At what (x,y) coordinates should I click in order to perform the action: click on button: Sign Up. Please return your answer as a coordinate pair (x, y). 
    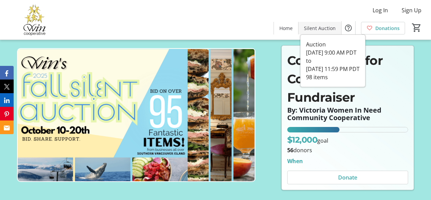
    Looking at the image, I should click on (412, 10).